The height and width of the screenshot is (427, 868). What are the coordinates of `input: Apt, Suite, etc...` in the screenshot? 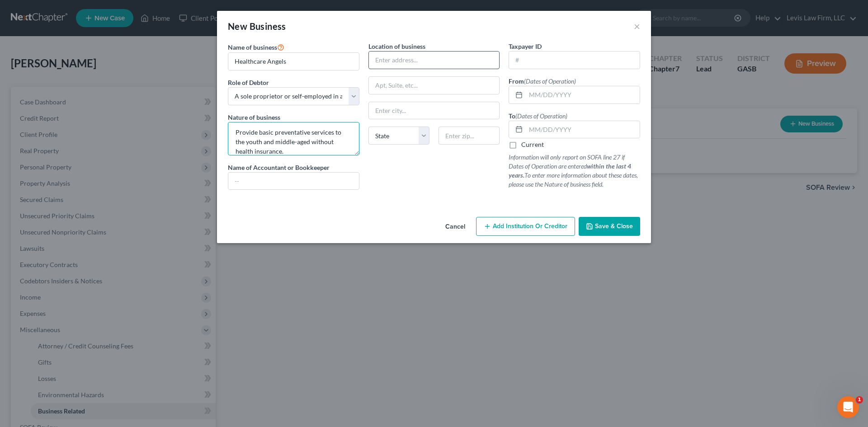 It's located at (434, 85).